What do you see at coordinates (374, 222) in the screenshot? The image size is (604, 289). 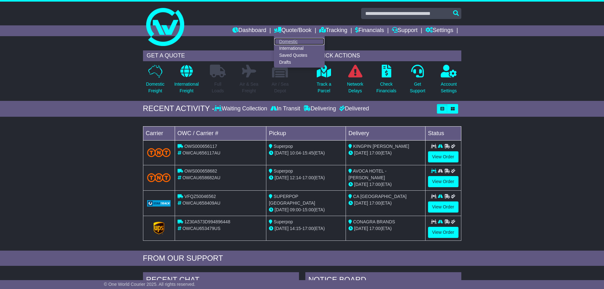 I see `span: CONAGRA BRANDS` at bounding box center [374, 222].